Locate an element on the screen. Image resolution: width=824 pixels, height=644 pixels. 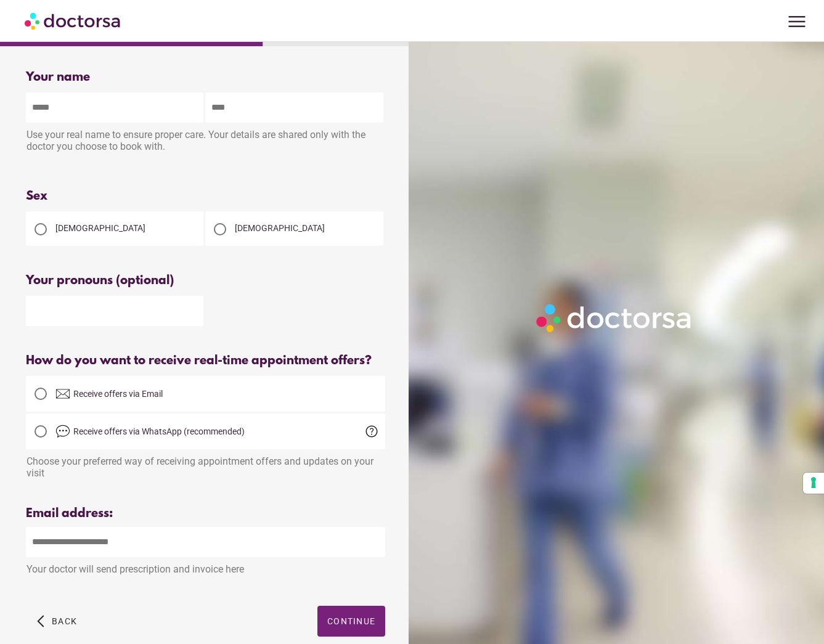
img: chat is located at coordinates (63, 432).